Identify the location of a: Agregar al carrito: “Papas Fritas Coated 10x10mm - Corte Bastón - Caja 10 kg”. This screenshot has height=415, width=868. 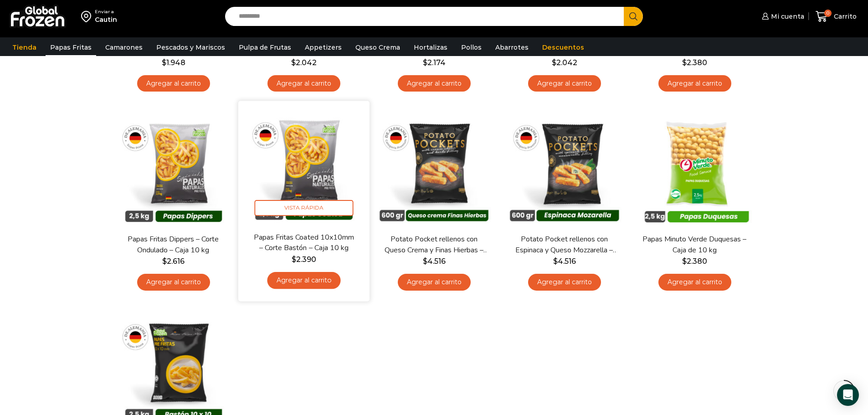
(304, 281).